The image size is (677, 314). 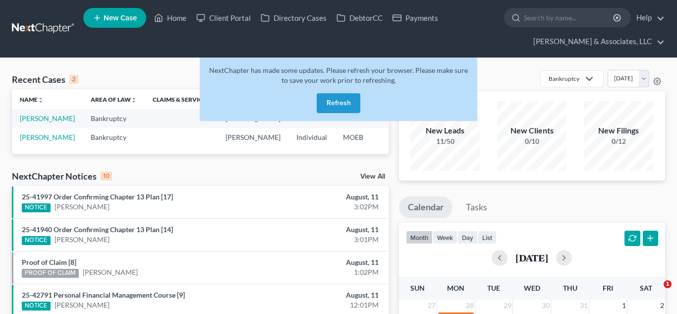 What do you see at coordinates (170, 18) in the screenshot?
I see `a: Home` at bounding box center [170, 18].